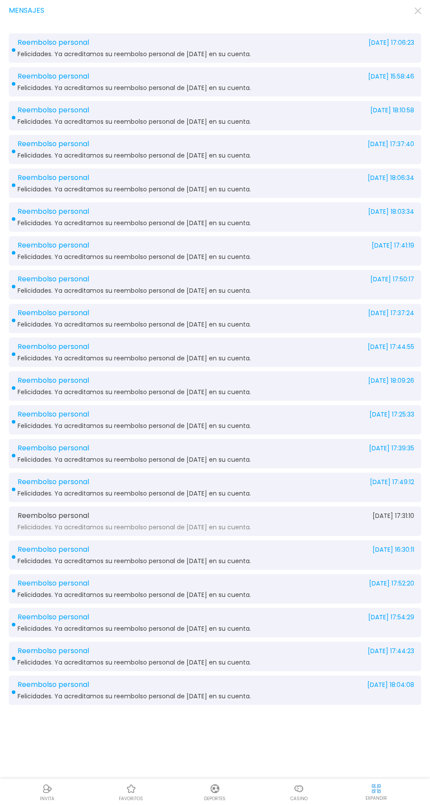 The image size is (430, 805). What do you see at coordinates (215, 798) in the screenshot?
I see `p: Deportes` at bounding box center [215, 798].